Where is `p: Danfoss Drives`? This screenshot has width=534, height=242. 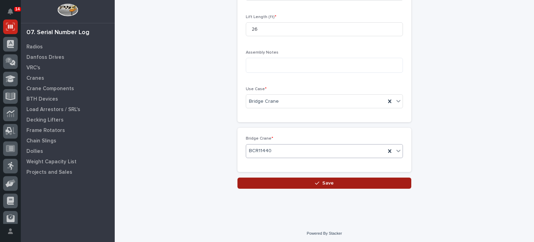 p: Danfoss Drives is located at coordinates (45, 57).